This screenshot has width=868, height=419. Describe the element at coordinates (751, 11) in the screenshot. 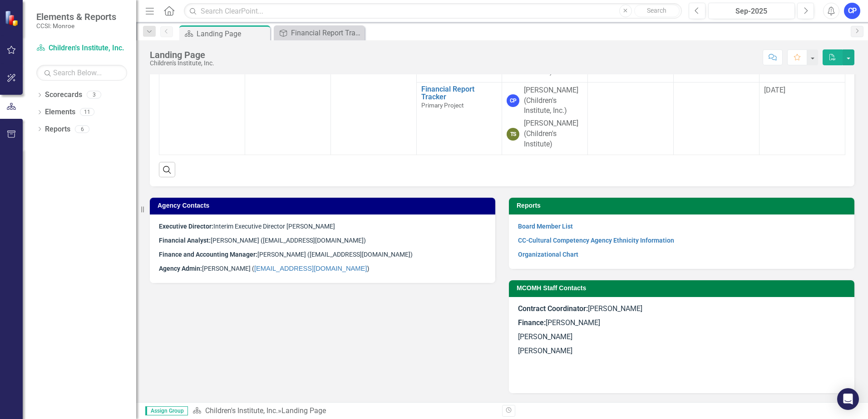

I see `button: Sep-2025` at that location.